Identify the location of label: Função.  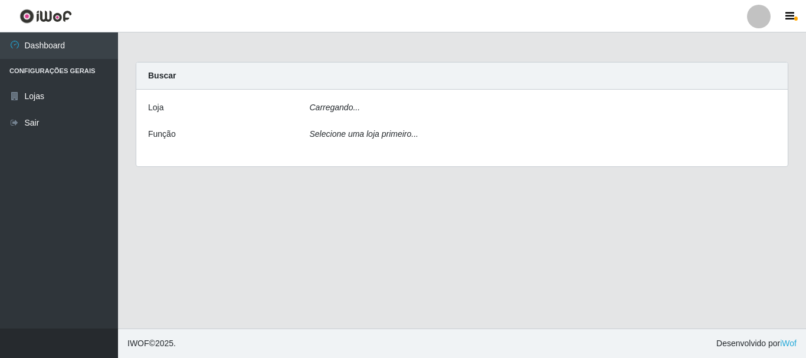
(162, 134).